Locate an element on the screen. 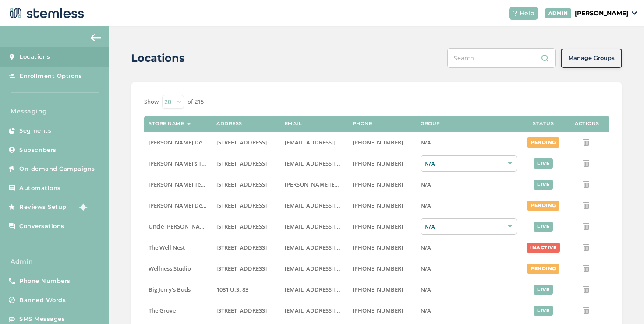 The height and width of the screenshot is (324, 644). span: Subscribers is located at coordinates (38, 151).